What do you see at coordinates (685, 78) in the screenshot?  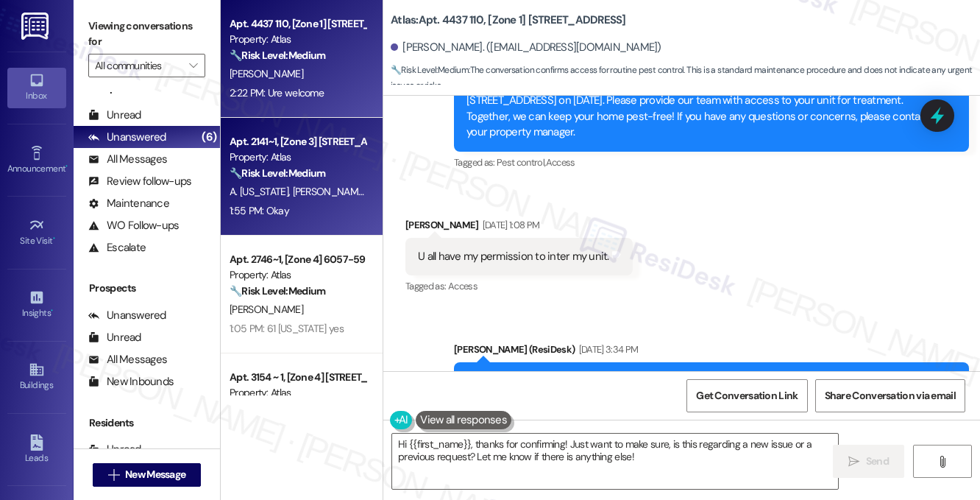 I see `span: : The conversation confirms access for routine pest control. This is a standard maintenance proce...` at bounding box center [685, 78].